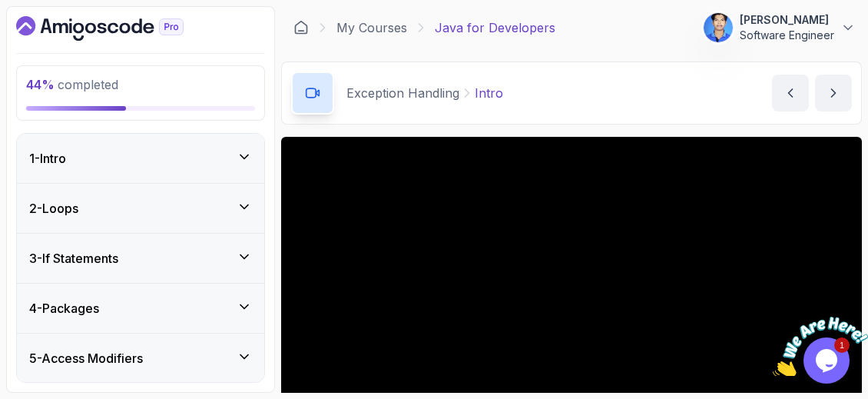 The height and width of the screenshot is (399, 868). What do you see at coordinates (787, 35) in the screenshot?
I see `p: Software Engineer` at bounding box center [787, 35].